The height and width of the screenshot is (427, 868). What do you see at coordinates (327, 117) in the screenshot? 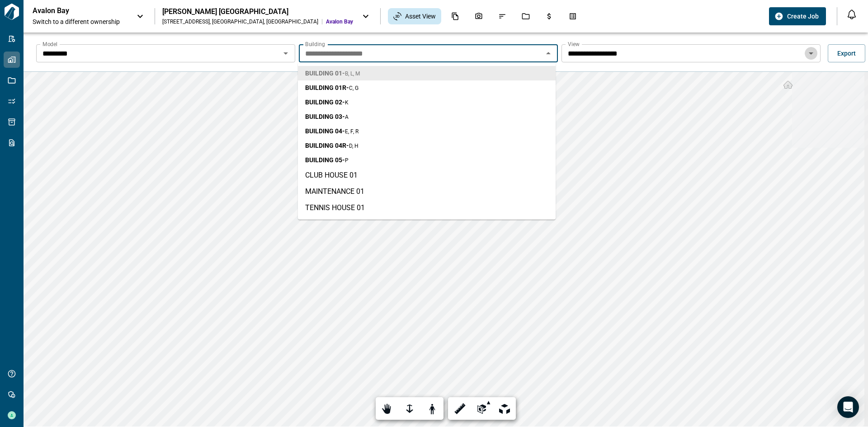
I see `span: BUILDING 03 -` at bounding box center [327, 117].